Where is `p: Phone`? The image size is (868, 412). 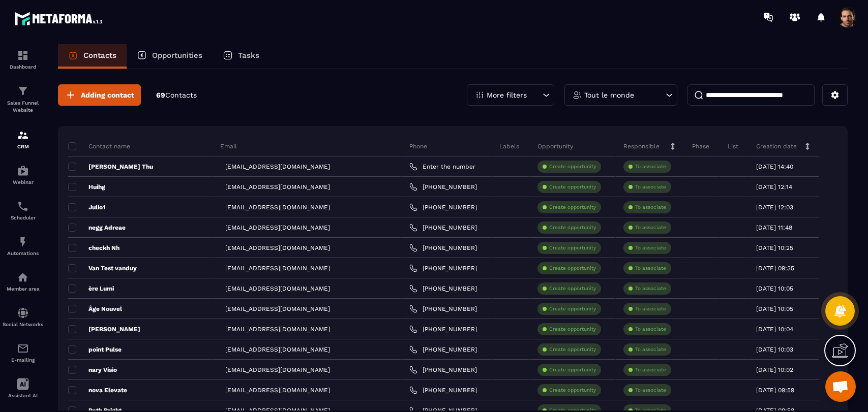 p: Phone is located at coordinates (418, 147).